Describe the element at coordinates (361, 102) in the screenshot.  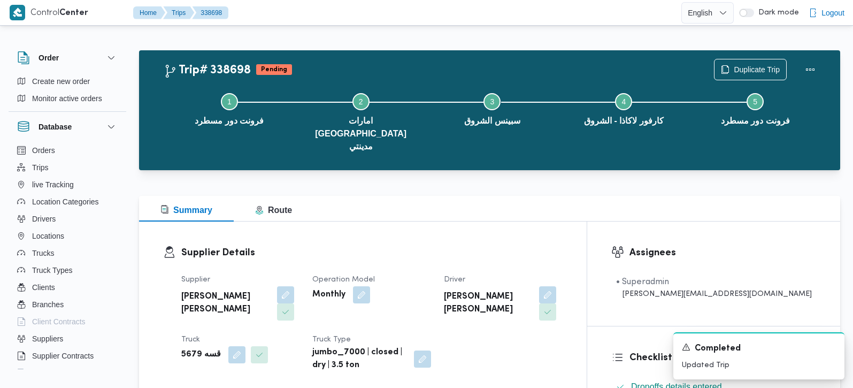
I see `span: 2` at that location.